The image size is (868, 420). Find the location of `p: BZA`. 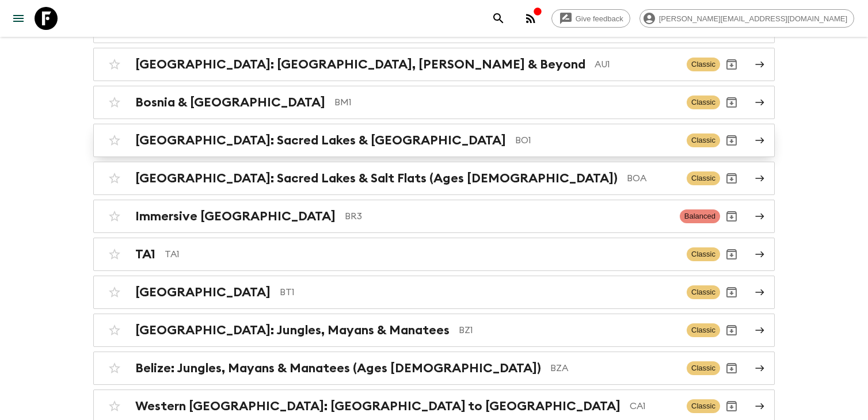

p: BZA is located at coordinates (614, 368).